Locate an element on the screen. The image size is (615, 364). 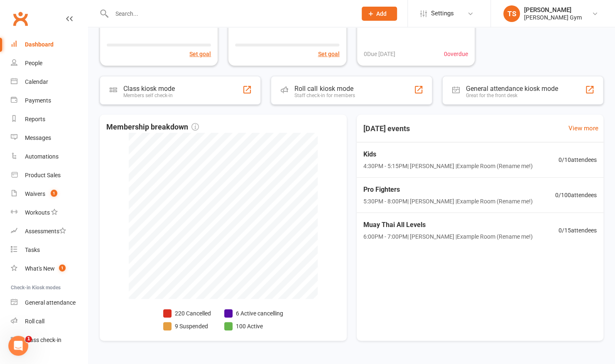
div: Assessments is located at coordinates (45, 231).